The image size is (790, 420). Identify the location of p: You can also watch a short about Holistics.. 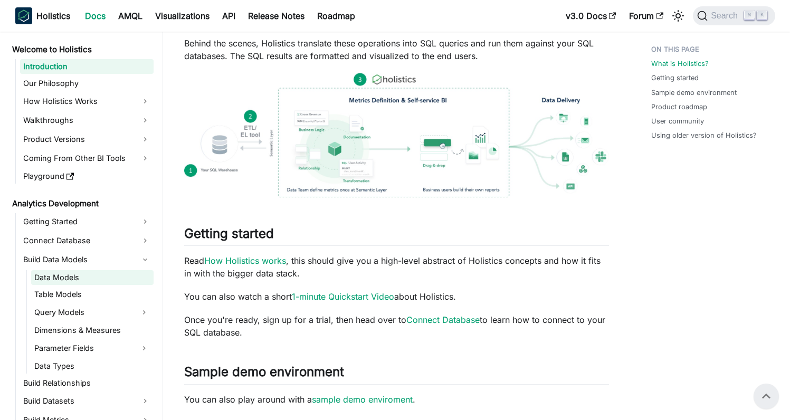
(396, 297).